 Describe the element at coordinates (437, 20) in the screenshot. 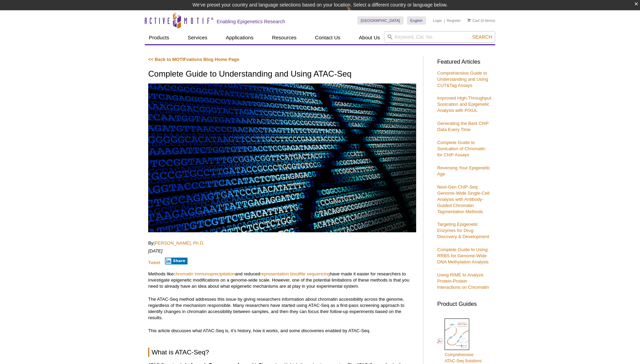

I see `a: Login` at that location.